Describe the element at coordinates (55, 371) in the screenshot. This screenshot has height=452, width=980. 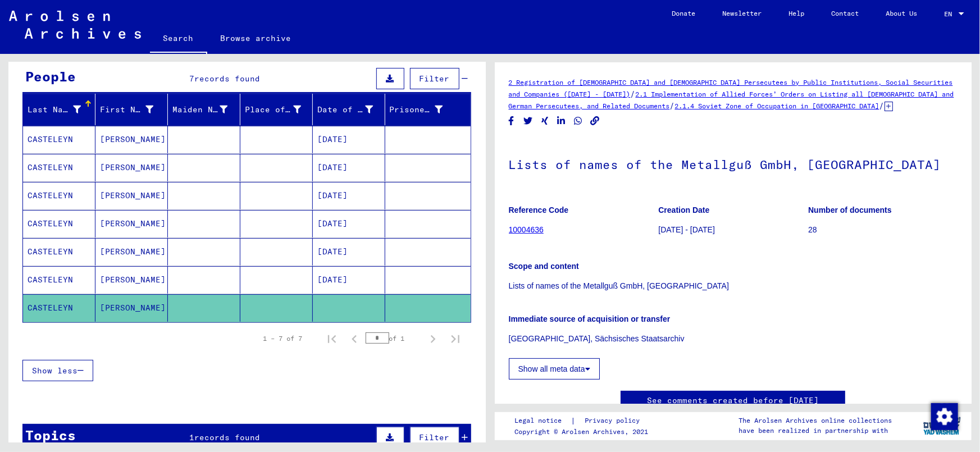
I see `span: Show less` at that location.